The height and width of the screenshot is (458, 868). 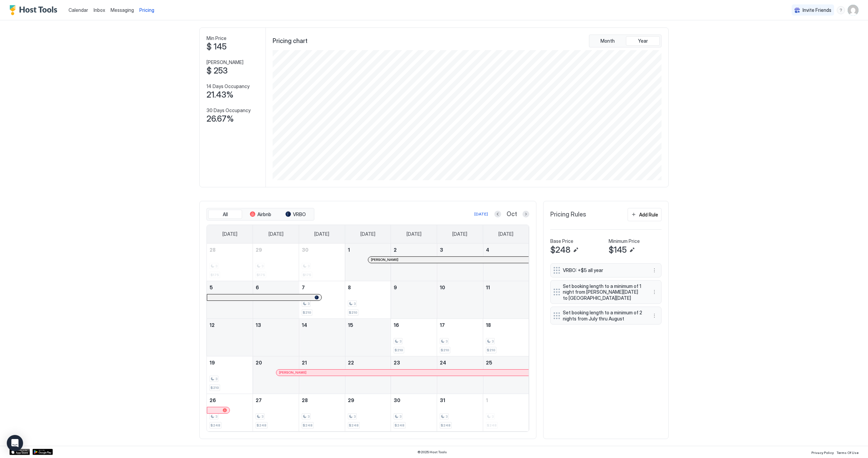 What do you see at coordinates (322, 287) in the screenshot?
I see `a: October 7, 2025` at bounding box center [322, 287].